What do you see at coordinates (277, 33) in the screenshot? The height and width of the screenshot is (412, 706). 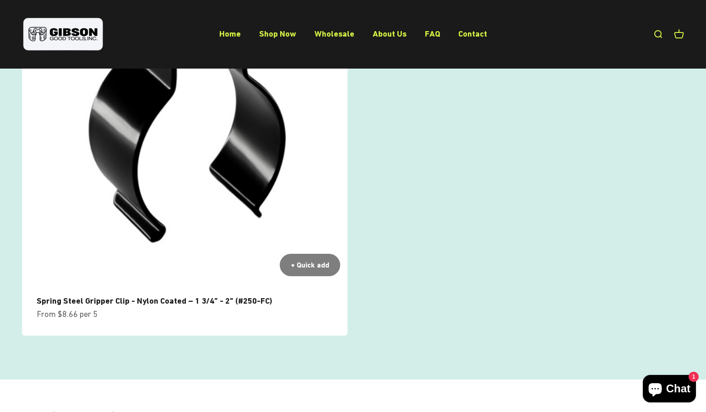 I see `a: Shop Now` at bounding box center [277, 33].